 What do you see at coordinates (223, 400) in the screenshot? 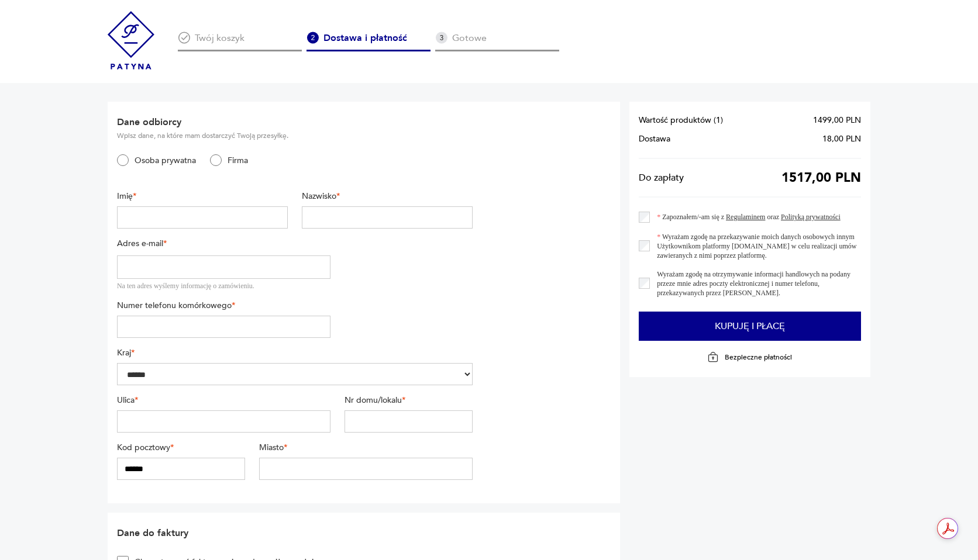
I see `label: Ulica` at bounding box center [223, 400].